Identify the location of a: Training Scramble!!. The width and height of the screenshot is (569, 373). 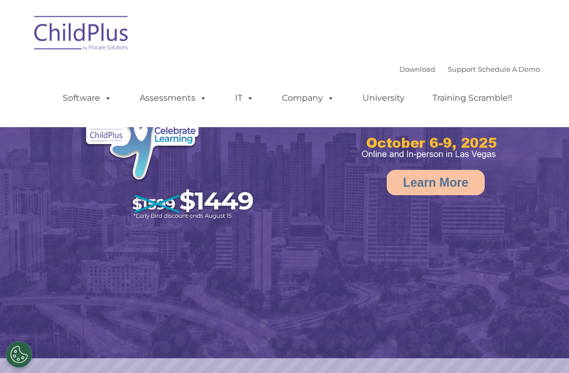
(472, 98).